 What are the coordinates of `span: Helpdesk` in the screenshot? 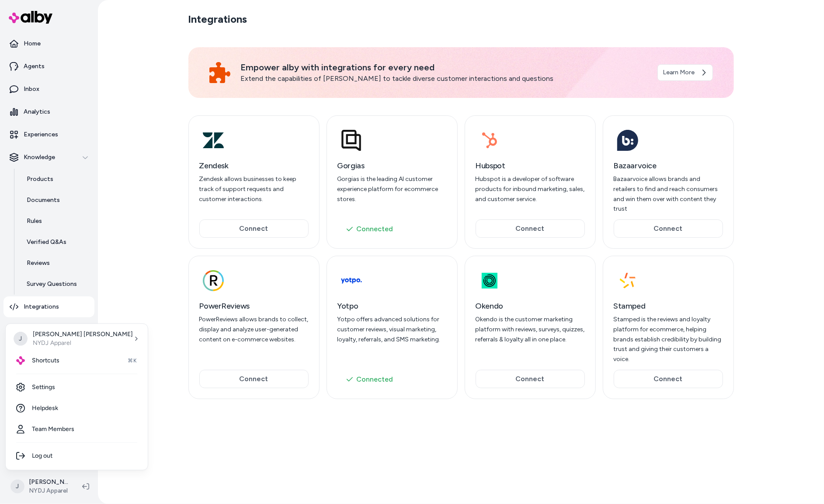 It's located at (45, 408).